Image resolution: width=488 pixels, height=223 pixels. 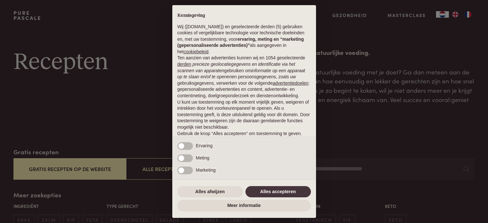 What do you see at coordinates (241, 74) in the screenshot?
I see `em: informatie op een apparaat op te slaan en/of te openen` at bounding box center [241, 74].